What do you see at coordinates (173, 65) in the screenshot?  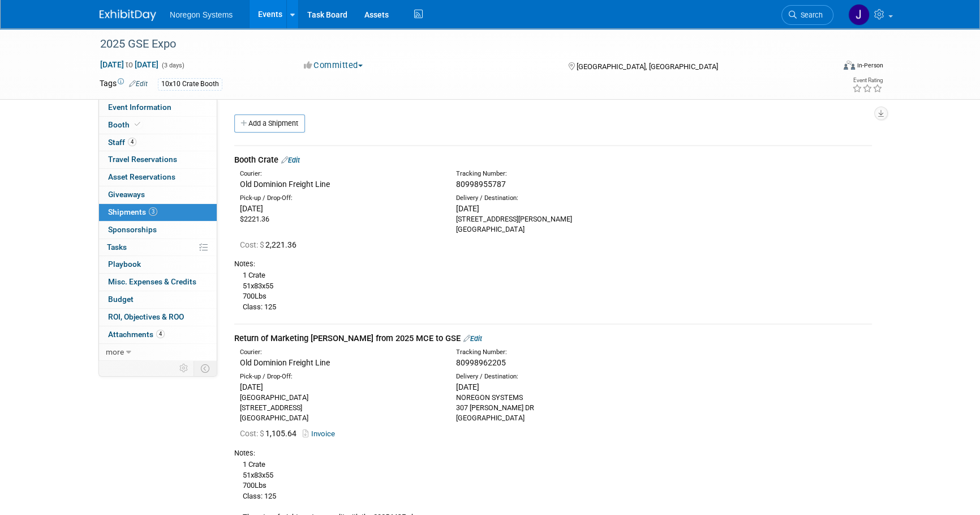 I see `span: (3 days)` at bounding box center [173, 65].